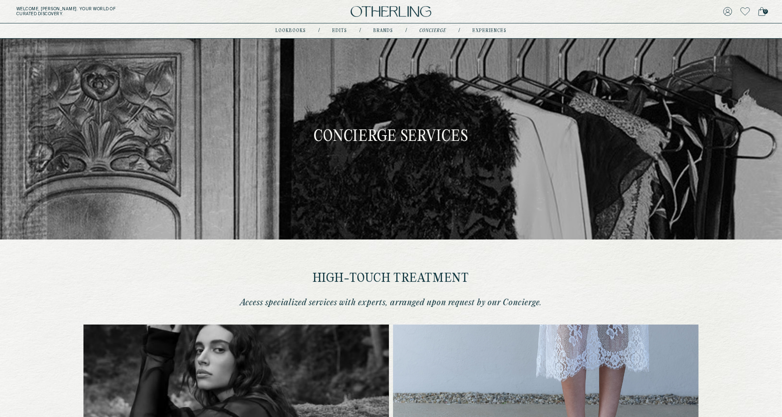 This screenshot has height=417, width=782. What do you see at coordinates (291, 31) in the screenshot?
I see `a: lookbooks` at bounding box center [291, 31].